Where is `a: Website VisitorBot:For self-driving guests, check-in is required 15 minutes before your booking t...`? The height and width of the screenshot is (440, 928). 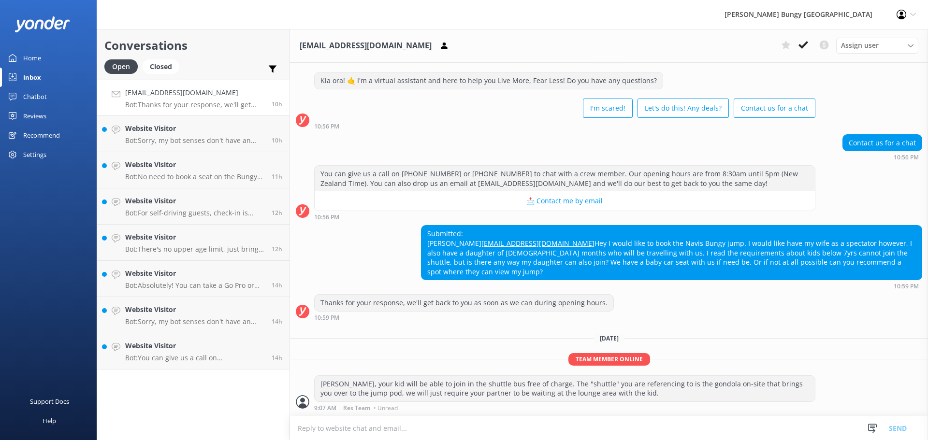 a: Website VisitorBot:For self-driving guests, check-in is required 15 minutes before your booking t... is located at coordinates (193, 206).